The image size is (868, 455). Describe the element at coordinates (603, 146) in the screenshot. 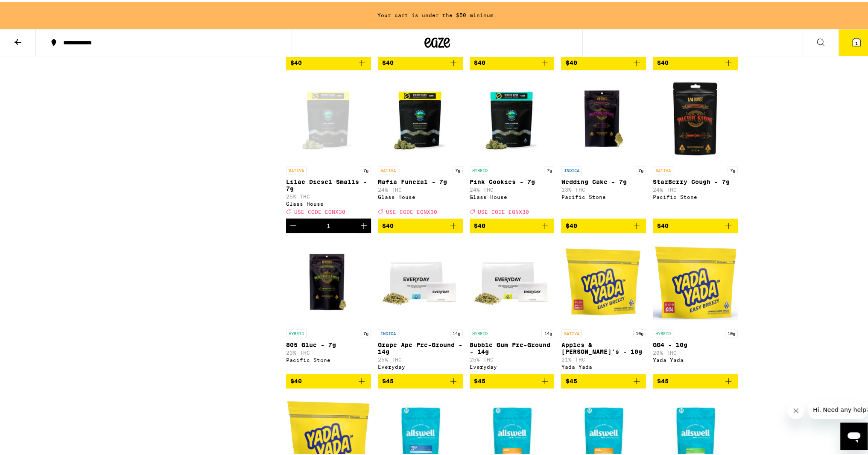

I see `a: Open page for Wedding Cake - 7g from Pacific Stone` at that location.